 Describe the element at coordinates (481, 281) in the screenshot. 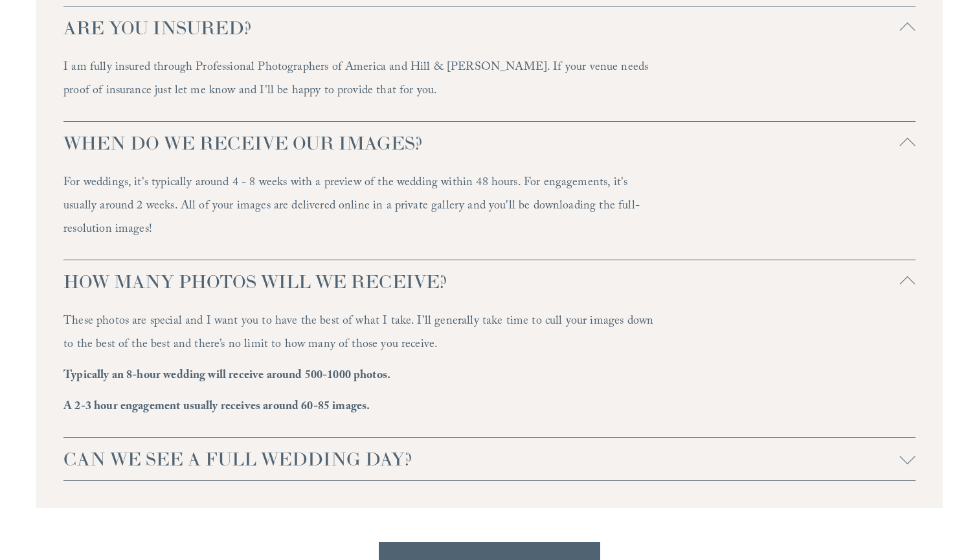

I see `span: HOW MANY PHOTOS WILL WE RECEIVE?` at that location.